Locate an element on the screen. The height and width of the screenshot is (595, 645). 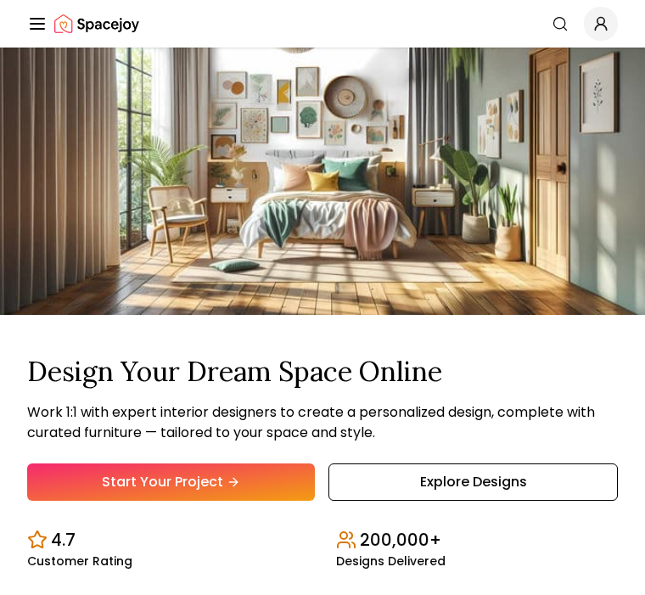
a: Start Your Project is located at coordinates (171, 482).